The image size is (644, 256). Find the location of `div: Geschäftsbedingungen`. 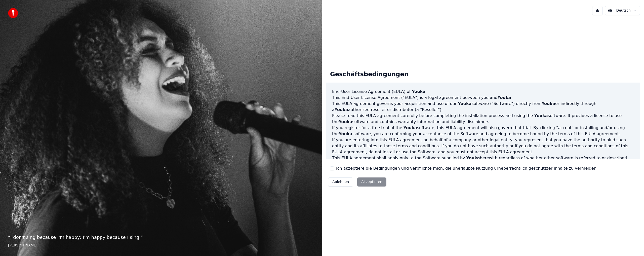

div: Geschäftsbedingungen is located at coordinates (369, 75).